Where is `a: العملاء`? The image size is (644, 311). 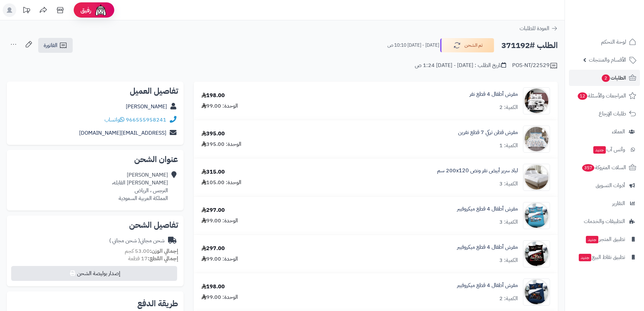
a: العملاء is located at coordinates (604, 132).